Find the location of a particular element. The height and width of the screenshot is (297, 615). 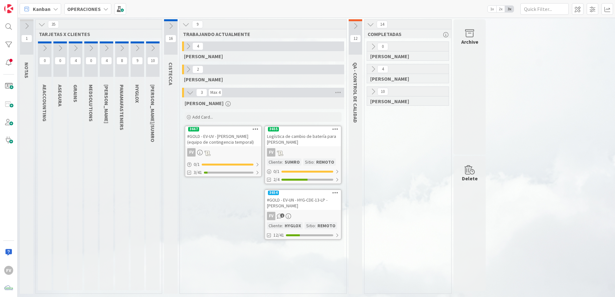

span: 35 is located at coordinates (53, 24).